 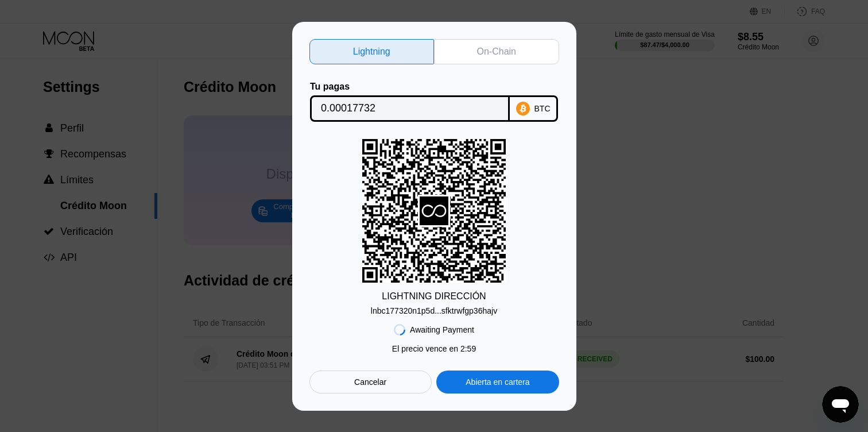 I want to click on div: Awaiting Payment, so click(x=442, y=329).